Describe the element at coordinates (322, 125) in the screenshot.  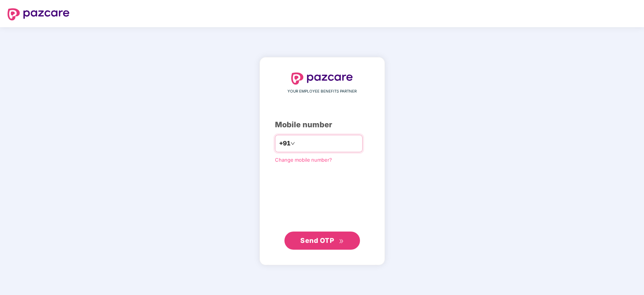
I see `div: Mobile number` at that location.